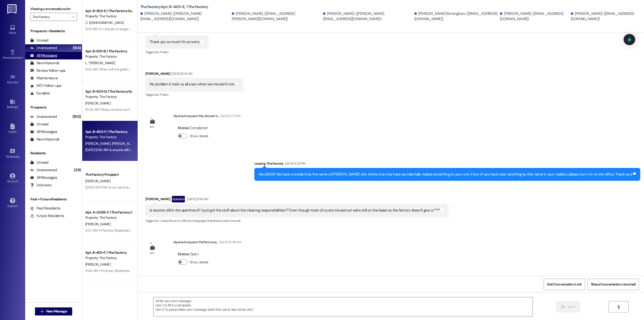 The image size is (644, 320). What do you see at coordinates (143, 110) in the screenshot?
I see `div: 10:06 AM: Please remove me from this list as my son graduated and moved out` at bounding box center [143, 110].